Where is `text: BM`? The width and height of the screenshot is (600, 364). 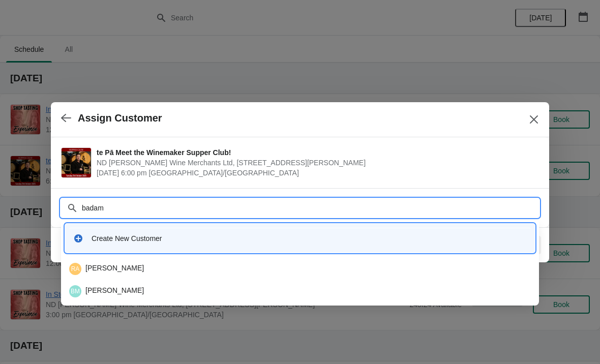
text: BM is located at coordinates (75, 291).